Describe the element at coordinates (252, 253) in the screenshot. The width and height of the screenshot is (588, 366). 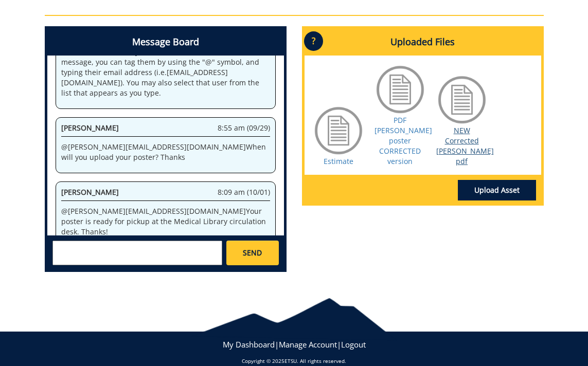
I see `a: SEND` at that location.